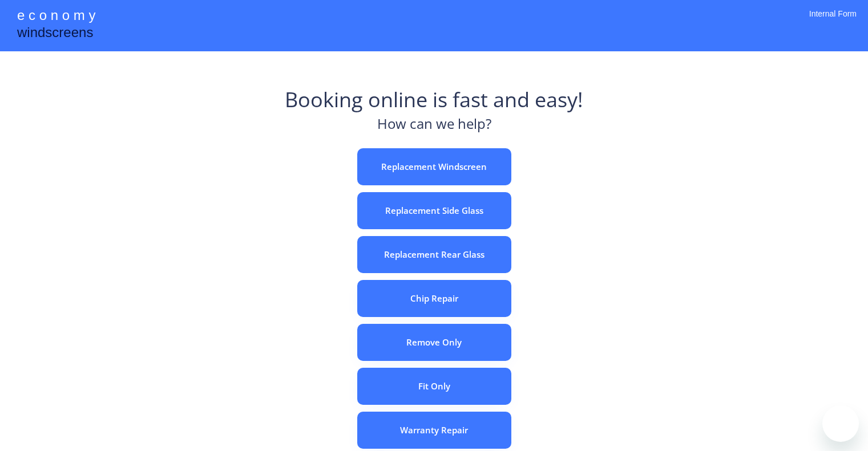  What do you see at coordinates (434, 343) in the screenshot?
I see `button: Remove Only` at bounding box center [434, 343].